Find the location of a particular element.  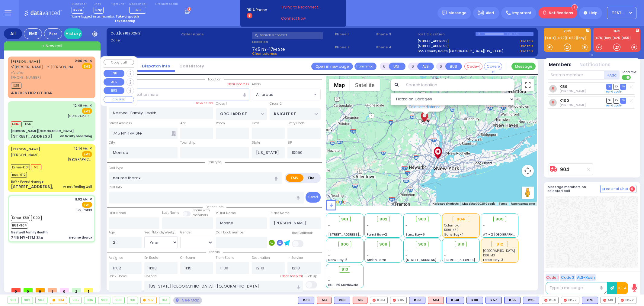

span: Alert is located at coordinates (490, 13).